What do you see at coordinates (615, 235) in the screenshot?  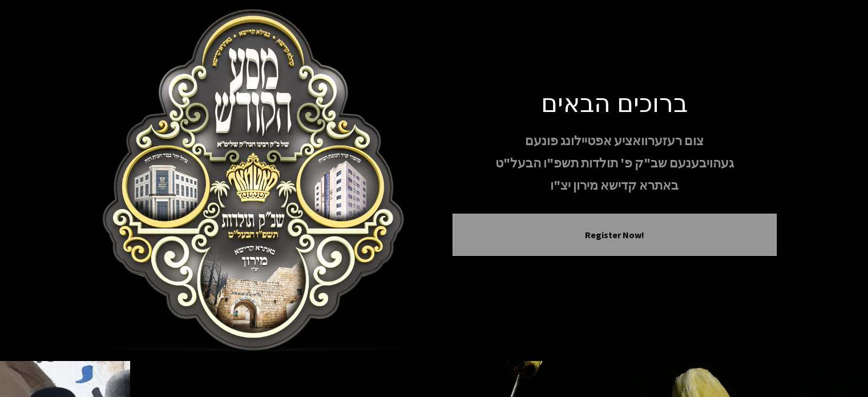 I see `button: Register Now!` at bounding box center [615, 235].